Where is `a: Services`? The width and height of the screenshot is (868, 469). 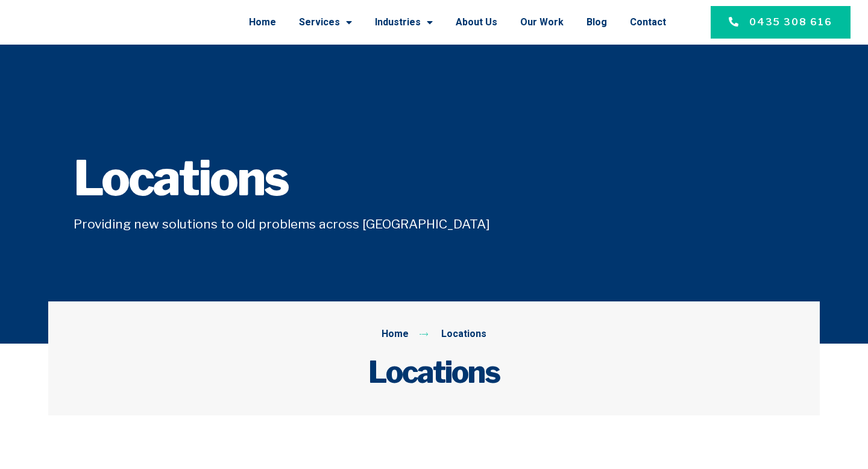 a: Services is located at coordinates (325, 22).